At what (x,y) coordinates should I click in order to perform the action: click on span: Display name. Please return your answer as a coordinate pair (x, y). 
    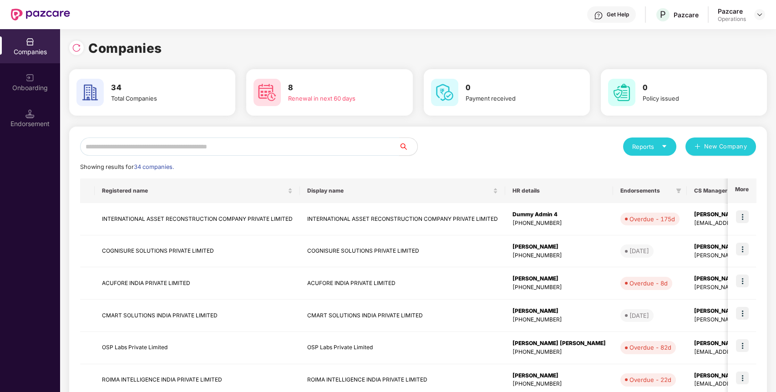
    Looking at the image, I should click on (399, 191).